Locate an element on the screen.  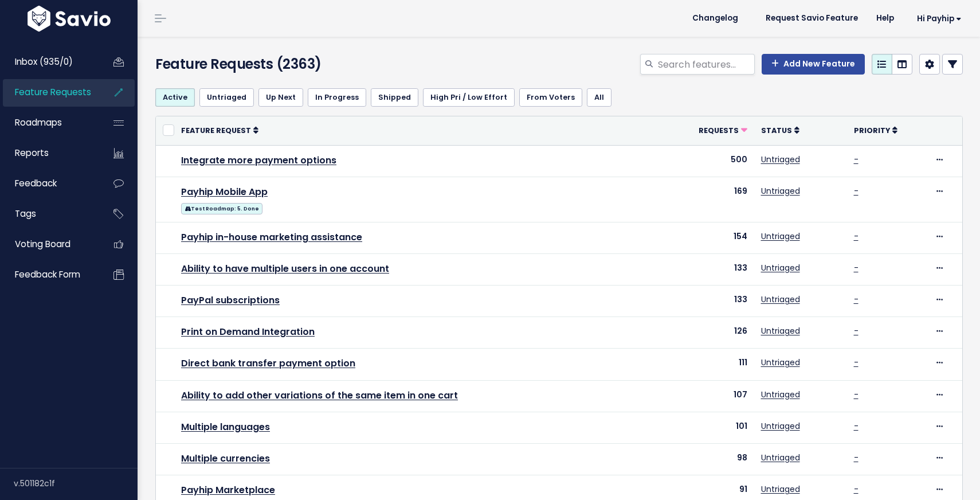
a: Requests is located at coordinates (723, 130).